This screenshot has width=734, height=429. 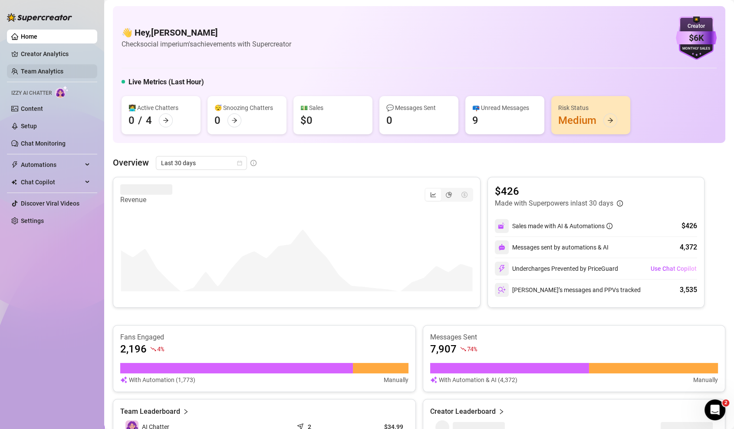 What do you see at coordinates (476, 120) in the screenshot?
I see `div: 9` at bounding box center [476, 120].